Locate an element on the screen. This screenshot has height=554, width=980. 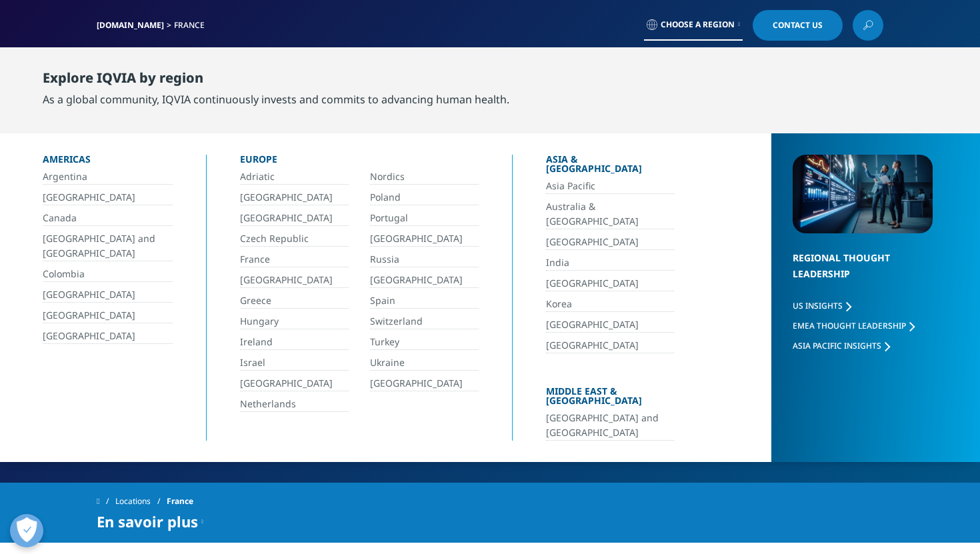
a: Adriatic is located at coordinates (294, 176).